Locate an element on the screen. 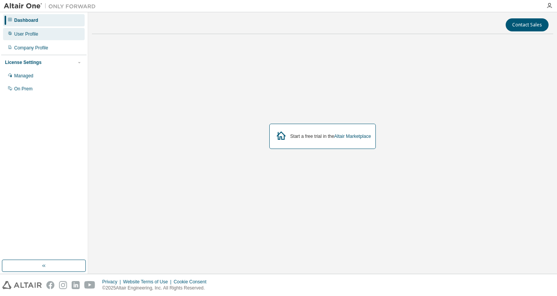 The height and width of the screenshot is (296, 557). button: Contact Sales is located at coordinates (527, 25).